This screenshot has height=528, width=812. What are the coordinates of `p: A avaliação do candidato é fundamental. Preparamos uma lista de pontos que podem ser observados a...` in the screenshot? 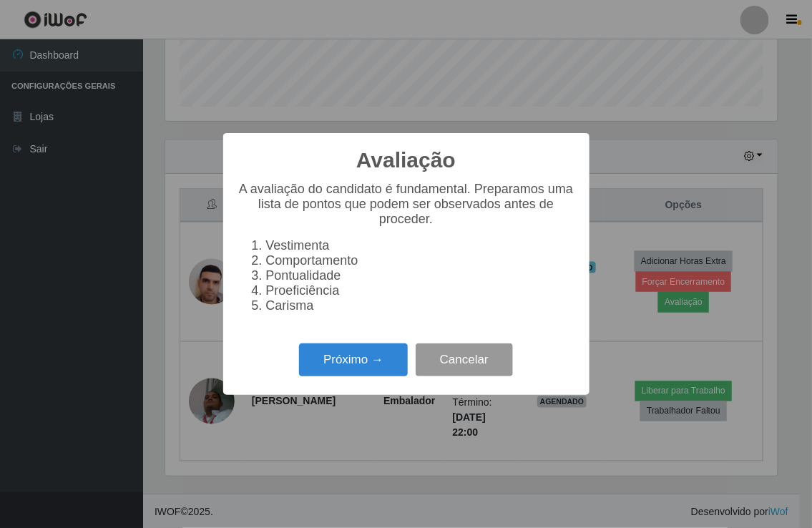 It's located at (406, 204).